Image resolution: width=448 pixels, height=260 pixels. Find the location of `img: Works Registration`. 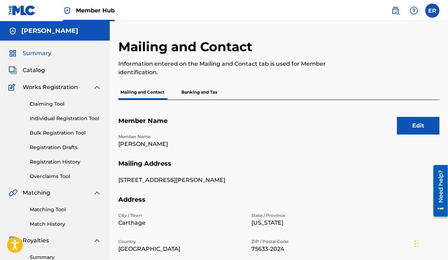

img: Works Registration is located at coordinates (13, 87).